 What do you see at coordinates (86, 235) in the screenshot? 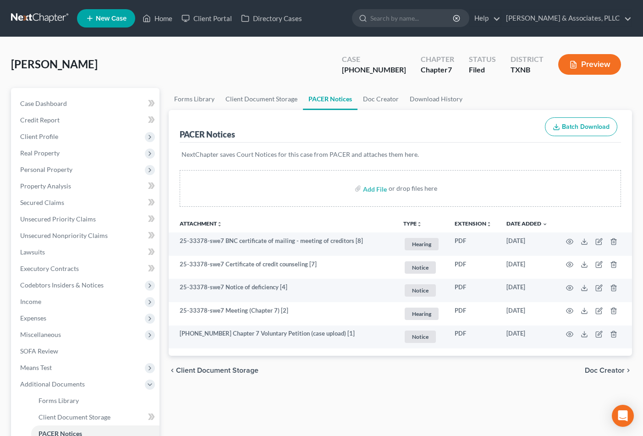
I see `a: Unsecured Nonpriority Claims` at bounding box center [86, 235].